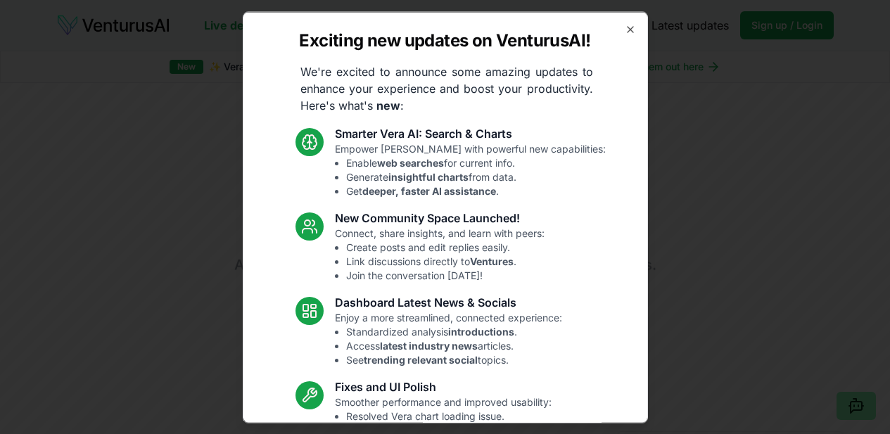 The height and width of the screenshot is (434, 890). What do you see at coordinates (440, 217) in the screenshot?
I see `h3: New Community Space Launched!` at bounding box center [440, 217].